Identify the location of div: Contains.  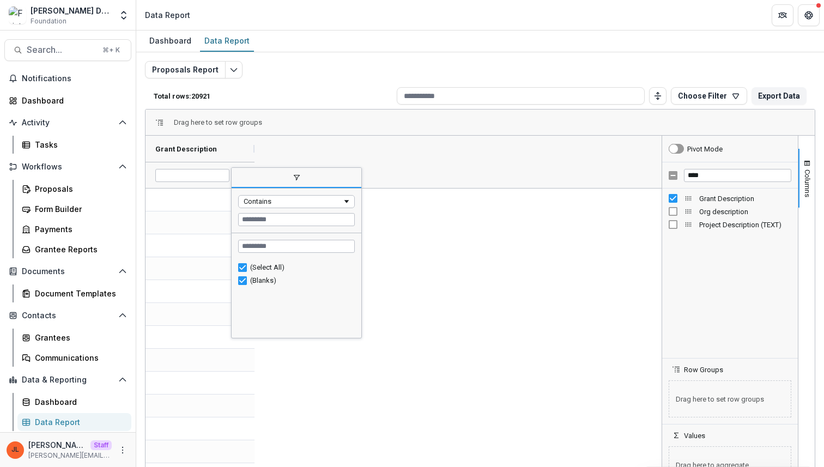
(292, 201).